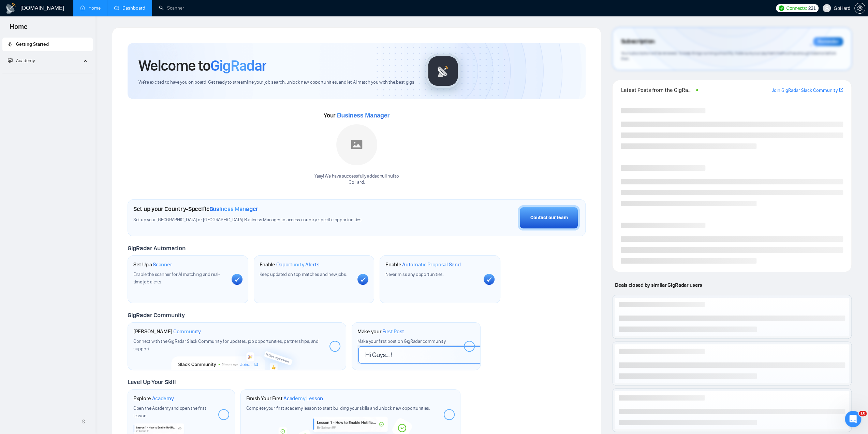 The image size is (868, 434). Describe the element at coordinates (549, 218) in the screenshot. I see `div: Contact our team` at that location.